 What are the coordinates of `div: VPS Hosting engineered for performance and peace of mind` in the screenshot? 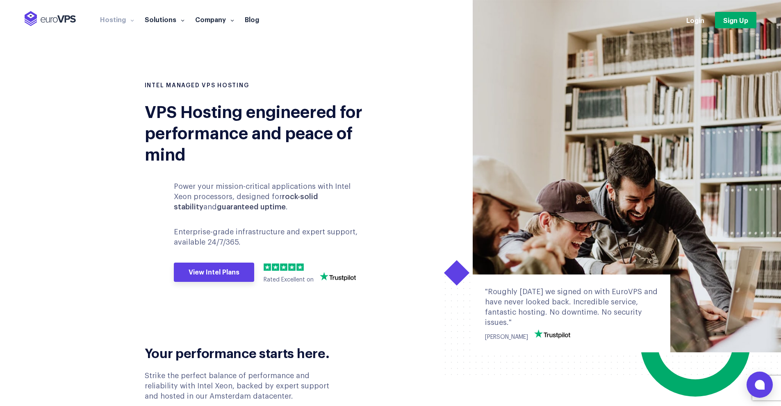 It's located at (264, 132).